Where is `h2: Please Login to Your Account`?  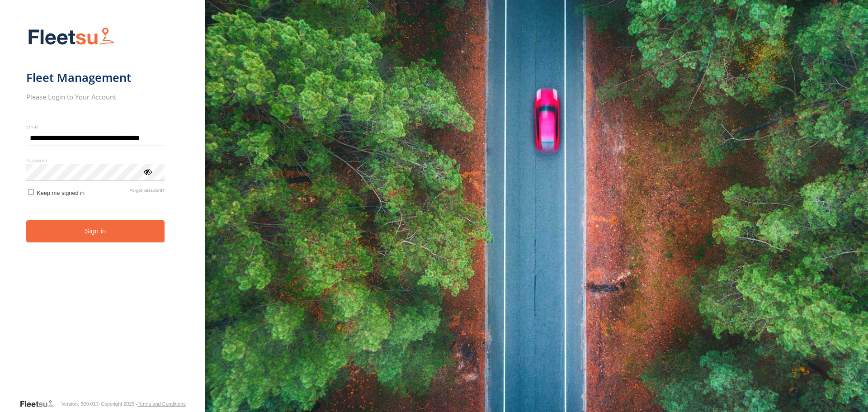
h2: Please Login to Your Account is located at coordinates (96, 96).